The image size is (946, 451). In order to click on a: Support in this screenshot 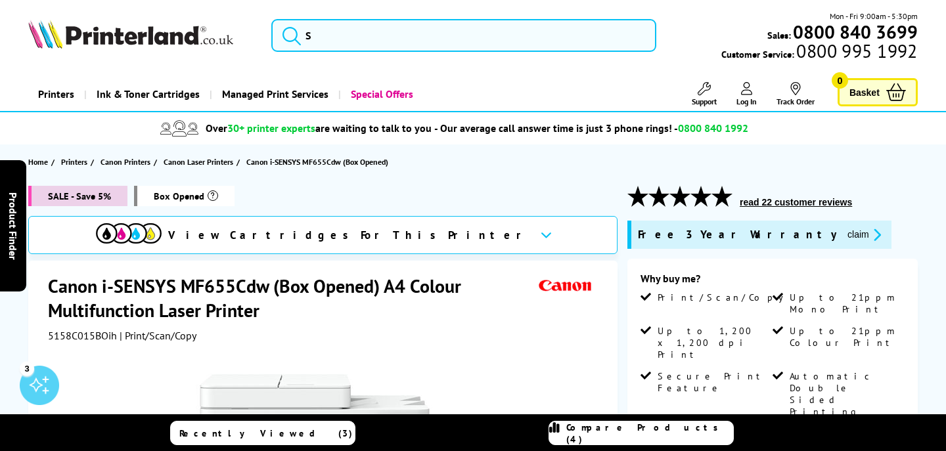, I will do `click(704, 94)`.